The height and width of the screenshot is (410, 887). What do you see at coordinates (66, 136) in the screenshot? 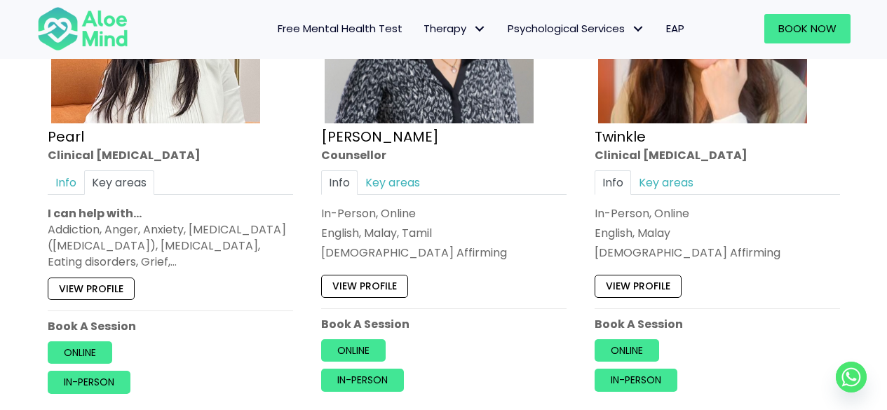
I see `a: Pearl` at bounding box center [66, 136].